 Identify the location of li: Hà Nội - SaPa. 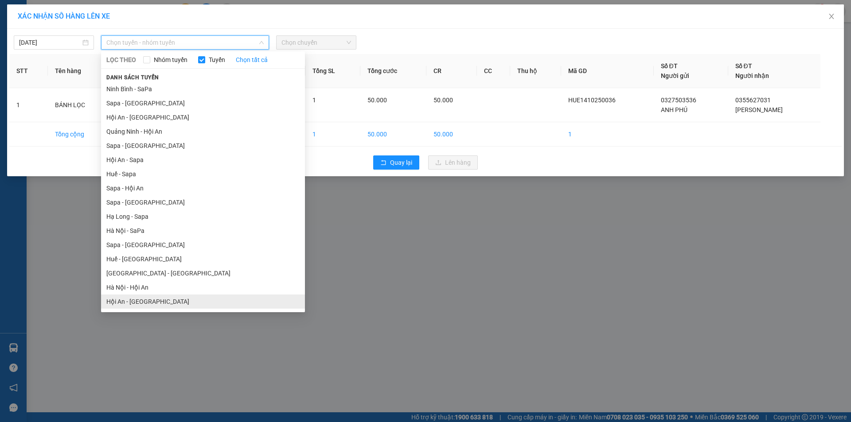
(203, 231).